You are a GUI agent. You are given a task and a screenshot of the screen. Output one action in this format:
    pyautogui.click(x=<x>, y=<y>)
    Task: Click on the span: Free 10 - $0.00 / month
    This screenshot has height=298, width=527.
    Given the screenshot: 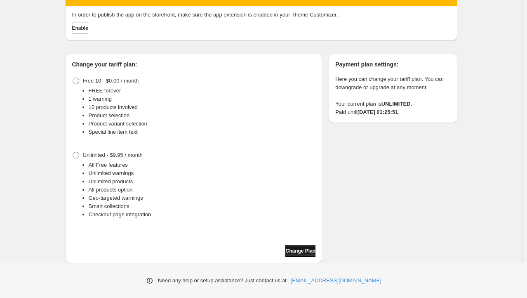 What is the action you would take?
    pyautogui.click(x=111, y=80)
    